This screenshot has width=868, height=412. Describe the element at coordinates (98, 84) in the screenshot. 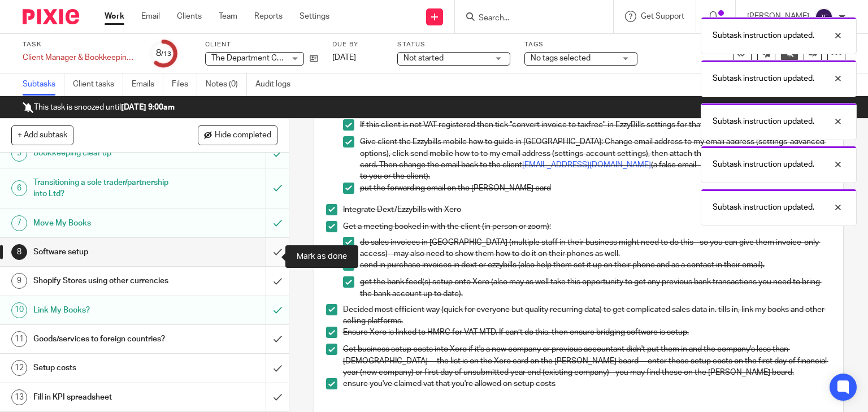

I see `a: Client tasks` at that location.